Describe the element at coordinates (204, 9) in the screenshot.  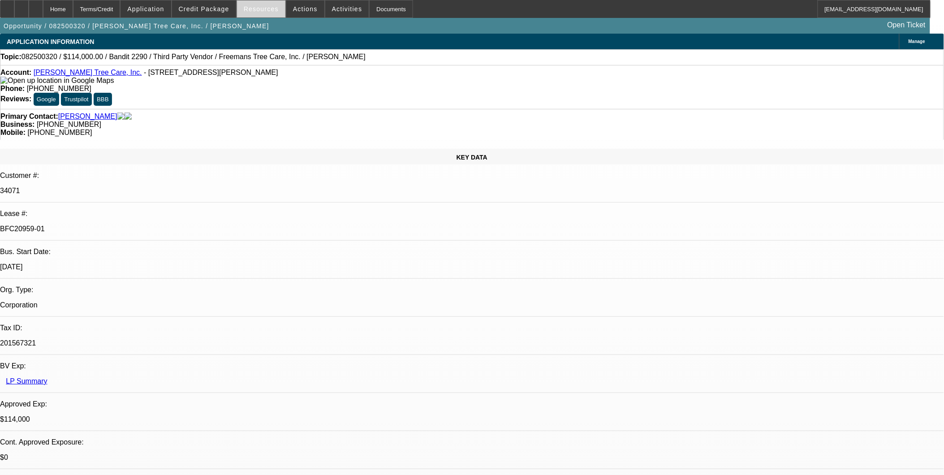
I see `span: Credit Package` at that location.